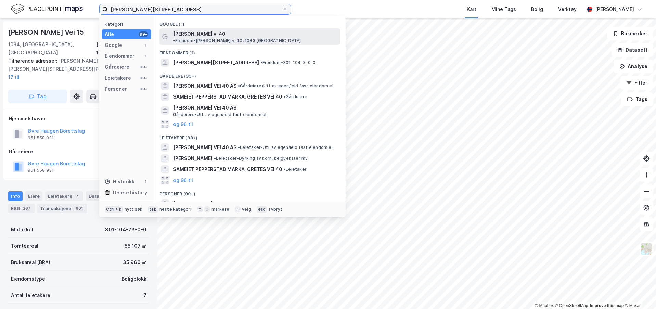  I want to click on div: ESG, so click(21, 208).